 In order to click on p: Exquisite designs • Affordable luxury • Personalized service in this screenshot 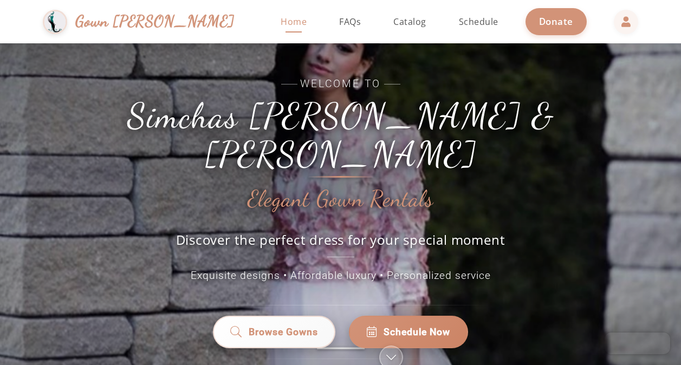, I will do `click(341, 276)`.